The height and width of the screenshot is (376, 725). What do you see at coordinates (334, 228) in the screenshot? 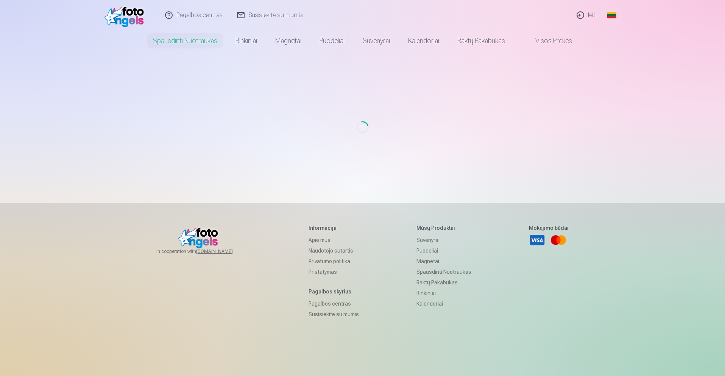
I see `h5: Informacija` at bounding box center [334, 228].